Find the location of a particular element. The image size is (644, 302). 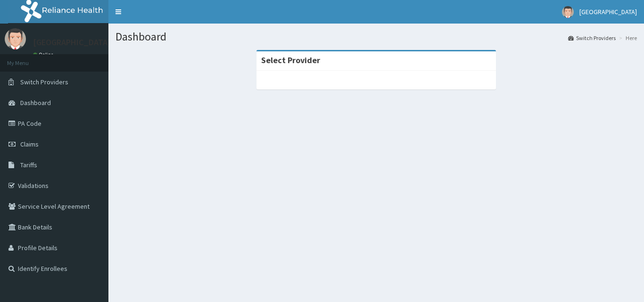

span: Switch Providers is located at coordinates (44, 82).